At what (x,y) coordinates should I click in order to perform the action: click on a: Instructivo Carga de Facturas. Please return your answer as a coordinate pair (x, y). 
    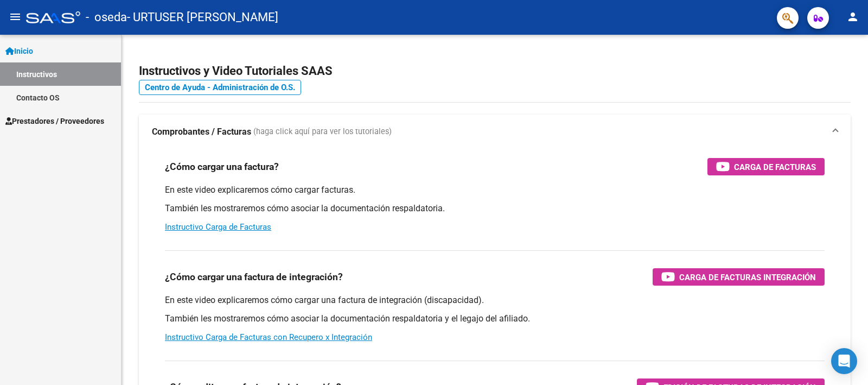
    Looking at the image, I should click on (218, 227).